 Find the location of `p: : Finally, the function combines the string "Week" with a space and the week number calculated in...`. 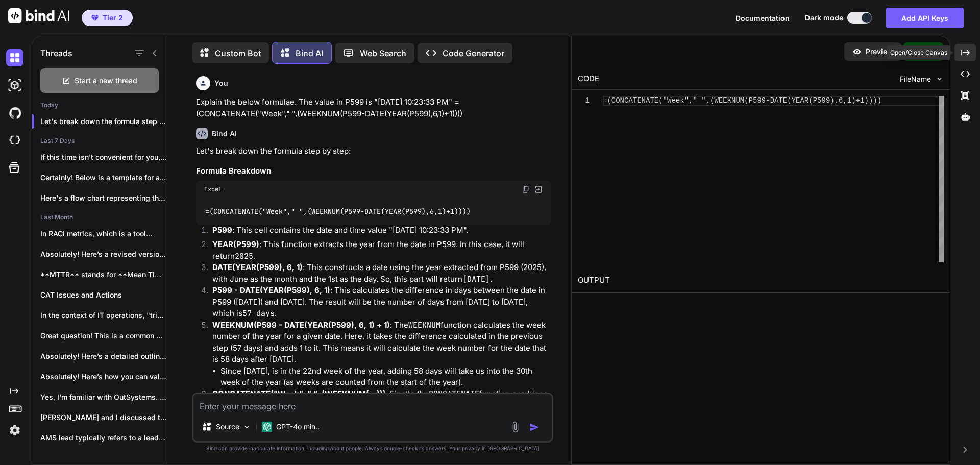

p: : Finally, the function combines the string "Week" with a space and the week number calculated in... is located at coordinates (382, 400).